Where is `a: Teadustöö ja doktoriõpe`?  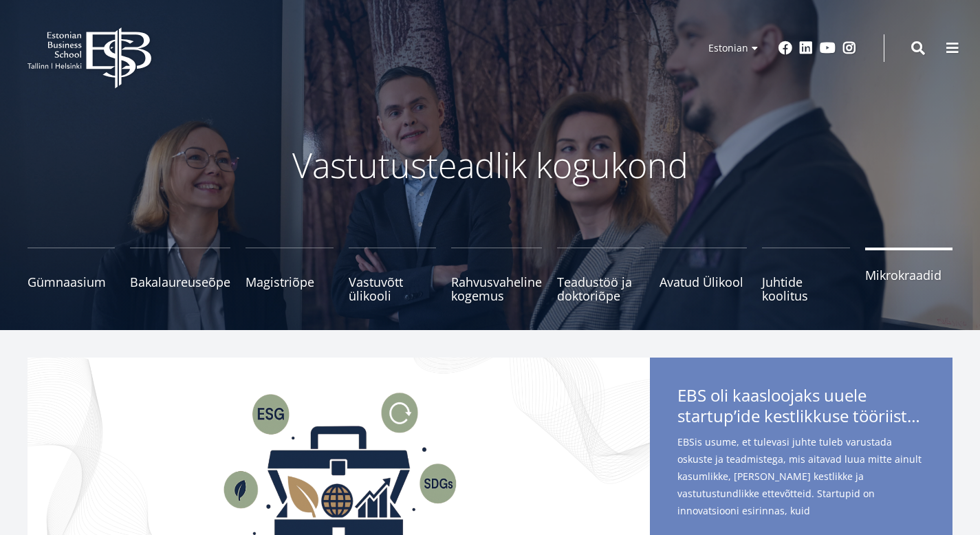 a: Teadustöö ja doktoriõpe is located at coordinates (600, 275).